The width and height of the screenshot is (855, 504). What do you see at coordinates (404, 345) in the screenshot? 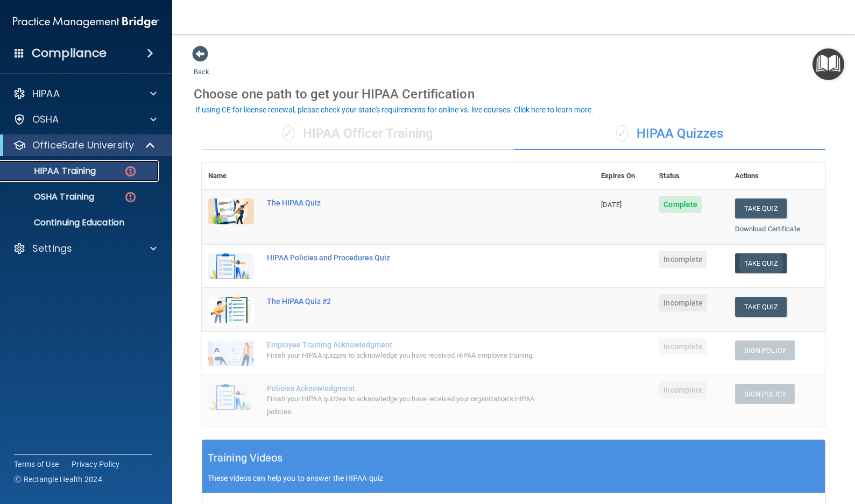
I see `div: Employee Training Acknowledgment` at bounding box center [404, 345].